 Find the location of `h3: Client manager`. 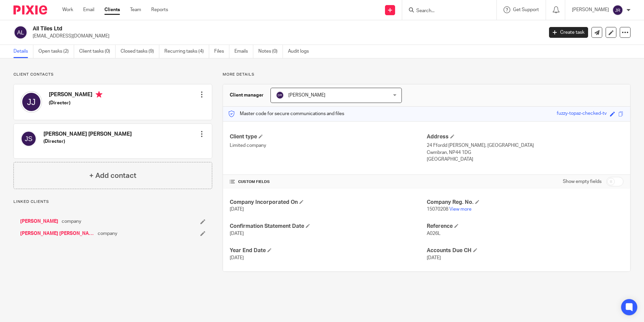

h3: Client manager is located at coordinates (246, 95).